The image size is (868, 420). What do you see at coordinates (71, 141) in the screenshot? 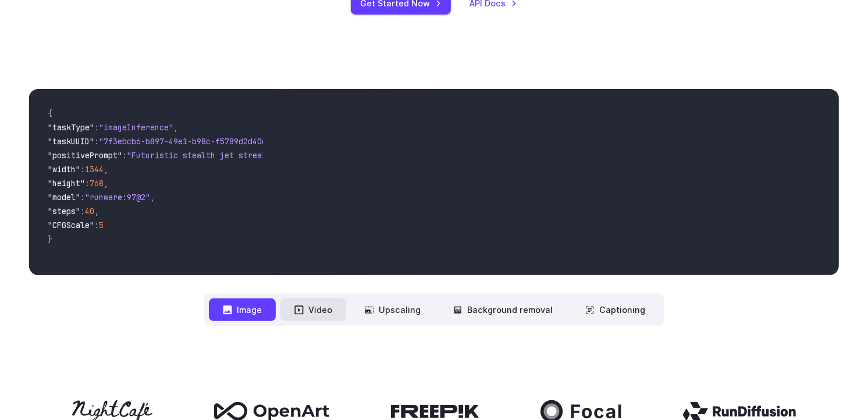
I see `span: "taskUUID"` at bounding box center [71, 141].